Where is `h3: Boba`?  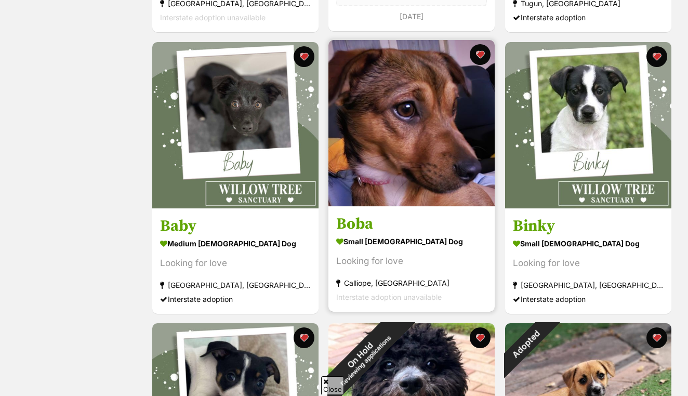
h3: Boba is located at coordinates (412, 223).